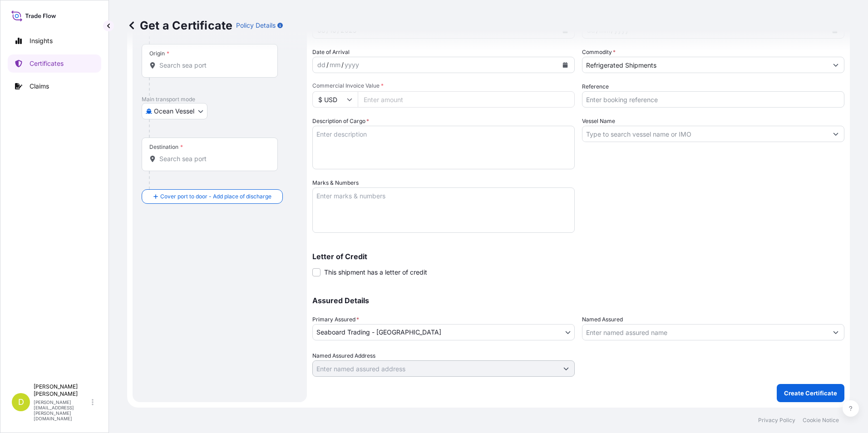 This screenshot has height=433, width=868. Describe the element at coordinates (213, 65) in the screenshot. I see `input: Origin` at that location.